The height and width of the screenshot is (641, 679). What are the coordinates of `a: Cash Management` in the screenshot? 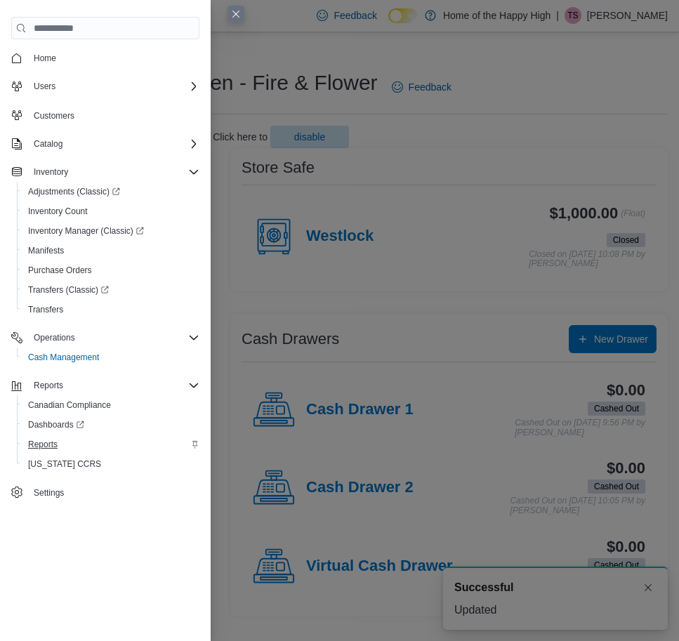 It's located at (63, 357).